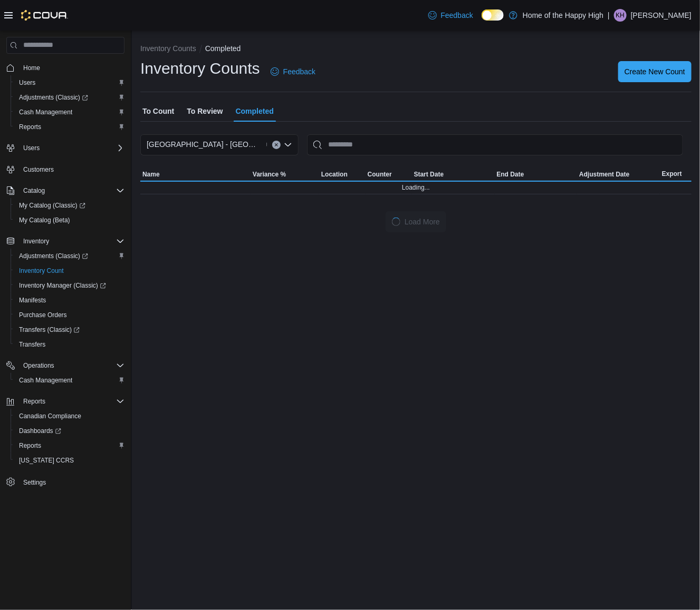 This screenshot has height=610, width=700. What do you see at coordinates (66, 169) in the screenshot?
I see `button: Customers` at bounding box center [66, 169].